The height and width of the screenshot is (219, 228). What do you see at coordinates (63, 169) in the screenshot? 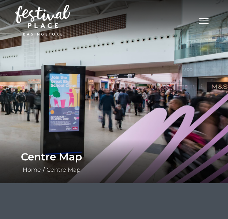
I see `a: Centre Map` at bounding box center [63, 169].